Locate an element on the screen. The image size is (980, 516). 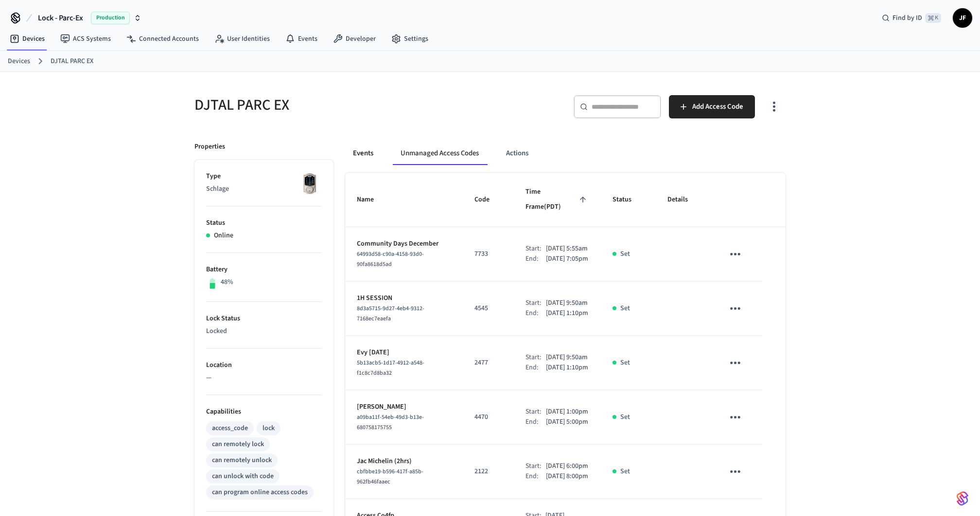
a: ACS Systems is located at coordinates (86, 39).